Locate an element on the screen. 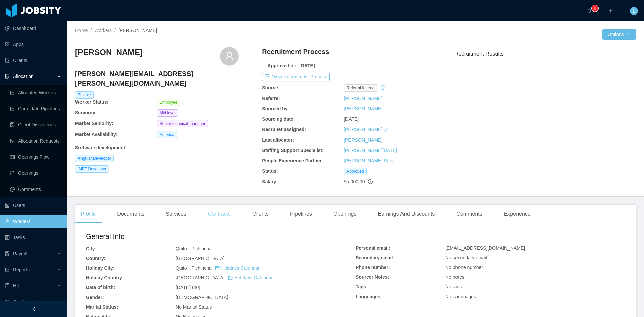 This screenshot has height=317, width=644. span: Mid level is located at coordinates (168, 113).